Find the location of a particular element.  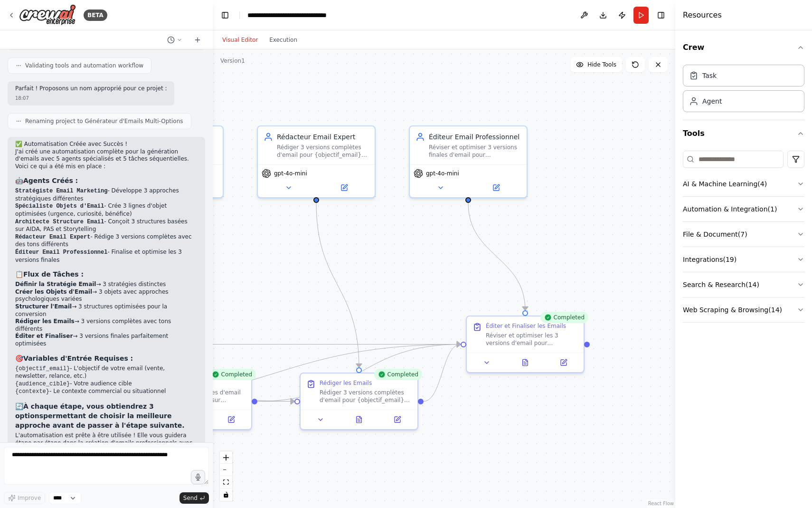

code: Architecte Structure Email is located at coordinates (59, 222).